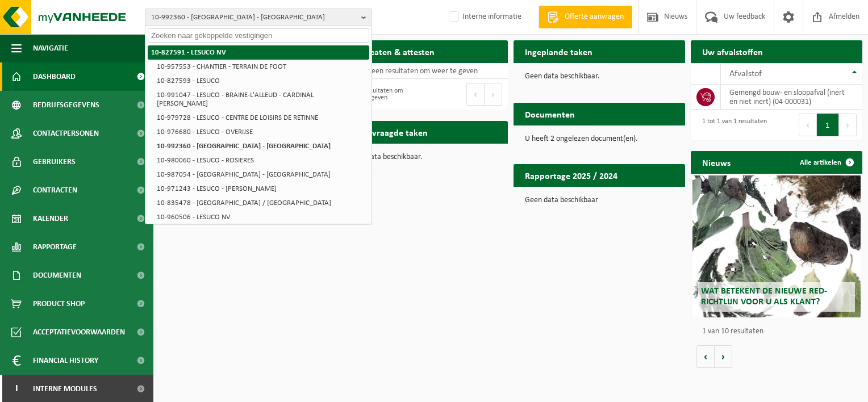  Describe the element at coordinates (826, 163) in the screenshot. I see `a: Alle artikelen` at that location.